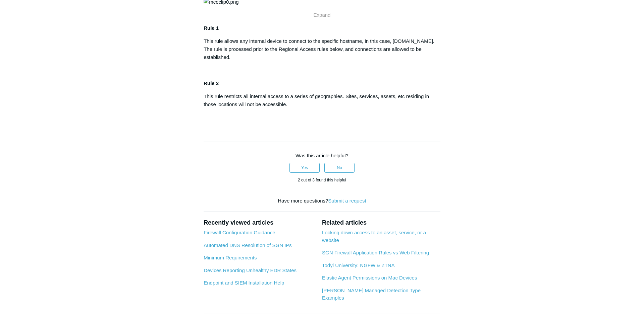  What do you see at coordinates (259, 223) in the screenshot?
I see `h2: Recently viewed articles` at bounding box center [259, 223].